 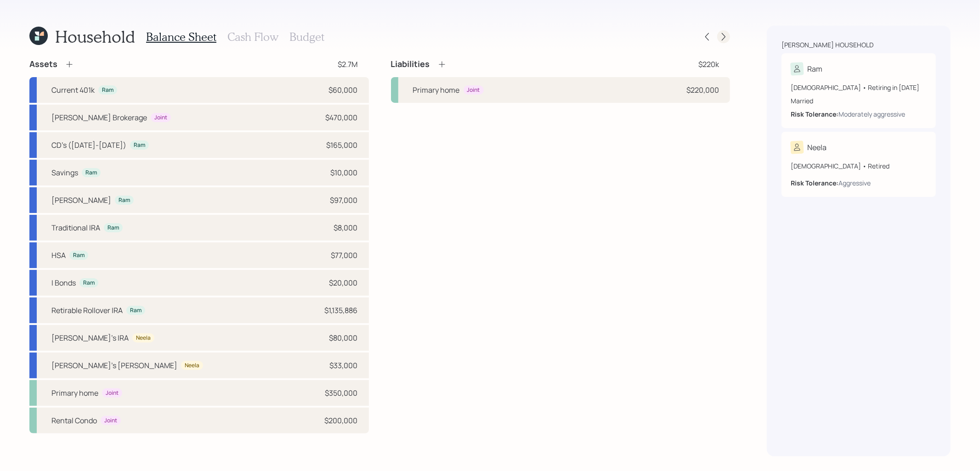 What do you see at coordinates (58, 255) in the screenshot?
I see `div: HSA` at bounding box center [58, 255].